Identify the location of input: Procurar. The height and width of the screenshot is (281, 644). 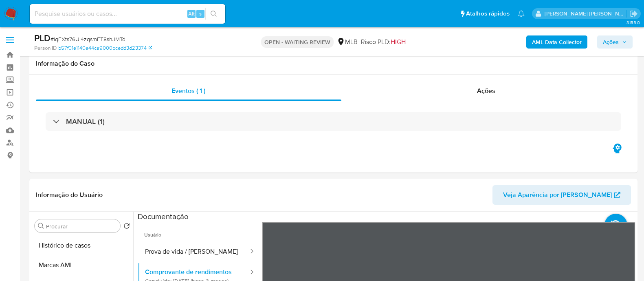
(81, 226).